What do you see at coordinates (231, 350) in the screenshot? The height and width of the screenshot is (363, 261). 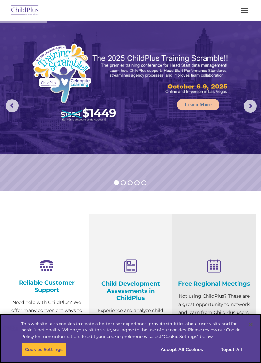 I see `button: Reject All` at bounding box center [231, 350].